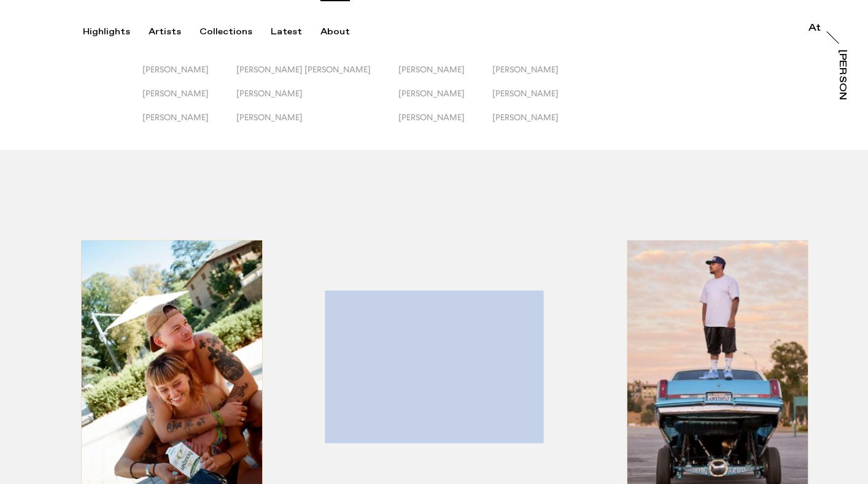 The width and height of the screenshot is (868, 484). Describe the element at coordinates (165, 32) in the screenshot. I see `div: Artists` at that location.